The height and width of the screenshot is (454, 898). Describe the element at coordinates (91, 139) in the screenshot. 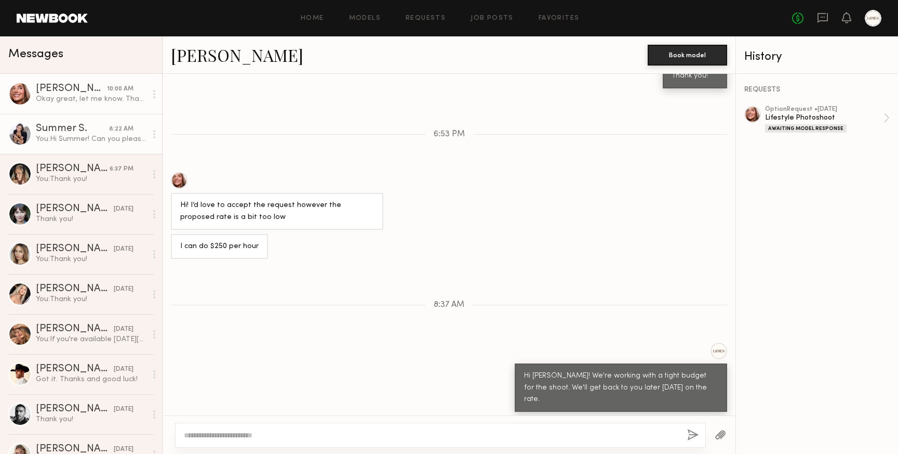

I see `div: You: Hi Summer! Can you please send us the photos requested above? We will be making a final deci...` at that location.